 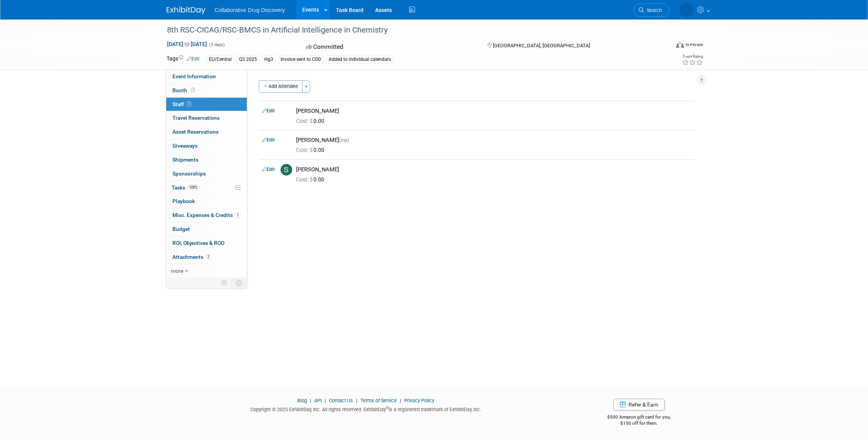 I want to click on span: ROI, Objectives & ROO, so click(x=198, y=243).